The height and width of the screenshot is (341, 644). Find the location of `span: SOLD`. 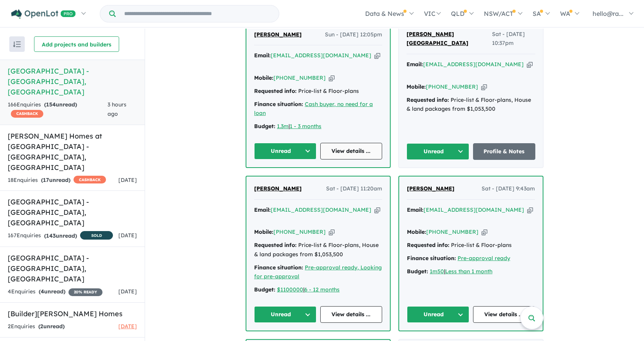

span: SOLD is located at coordinates (96, 236).